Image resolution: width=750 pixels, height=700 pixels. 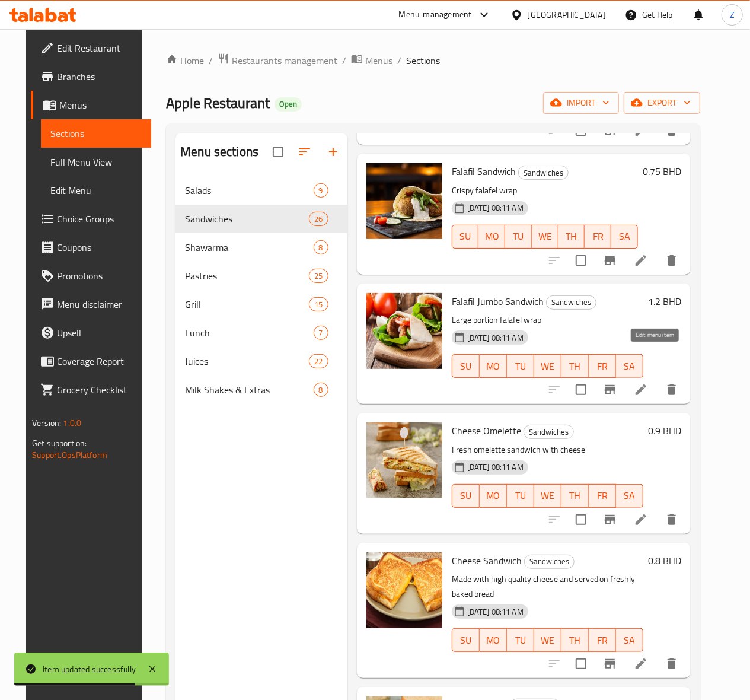 What do you see at coordinates (278, 152) in the screenshot?
I see `span: Select all sections` at bounding box center [278, 152].